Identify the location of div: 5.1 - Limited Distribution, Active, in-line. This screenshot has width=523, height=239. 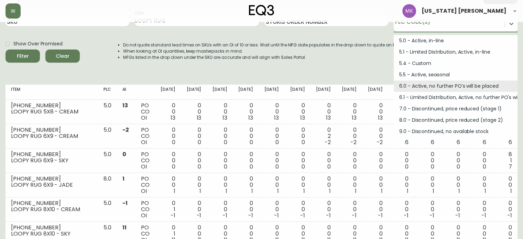
(456, 52).